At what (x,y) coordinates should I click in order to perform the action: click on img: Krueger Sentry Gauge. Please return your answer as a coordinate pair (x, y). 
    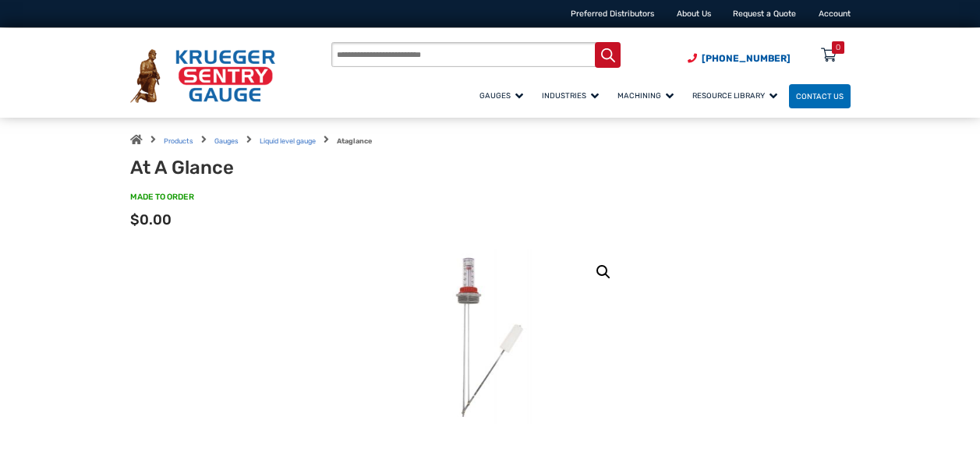
    Looking at the image, I should click on (203, 75).